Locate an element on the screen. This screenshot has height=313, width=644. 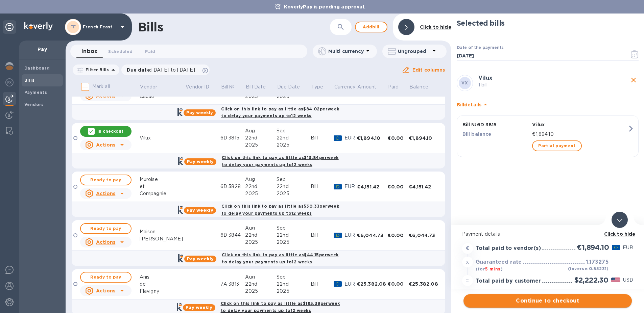
div: 6D 3828 is located at coordinates (233, 186).